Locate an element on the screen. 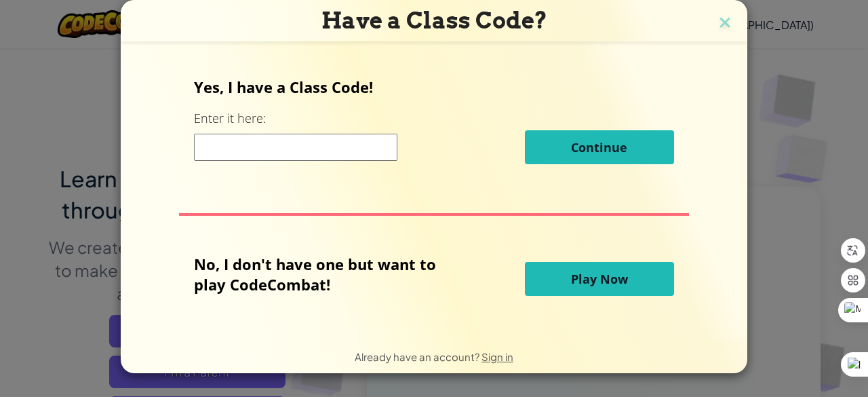 The width and height of the screenshot is (868, 397). span: Play Now is located at coordinates (599, 278).